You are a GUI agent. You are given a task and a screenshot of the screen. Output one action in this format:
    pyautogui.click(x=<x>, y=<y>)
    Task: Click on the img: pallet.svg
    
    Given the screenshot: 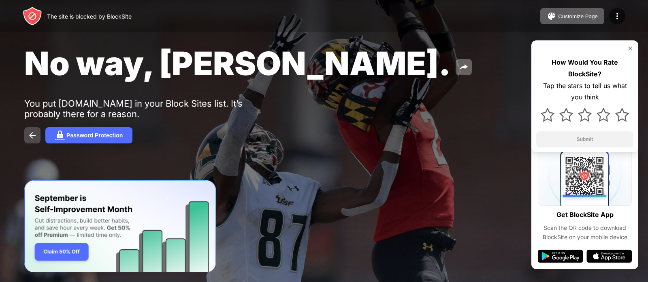 What is the action you would take?
    pyautogui.click(x=551, y=16)
    